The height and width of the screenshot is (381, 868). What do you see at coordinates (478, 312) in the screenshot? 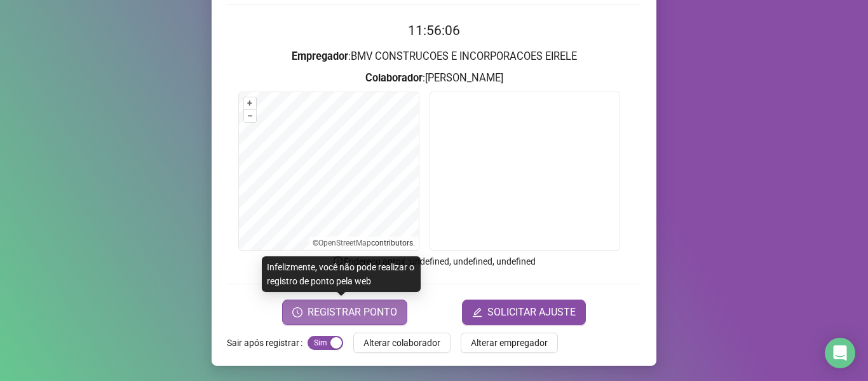
I see `span: edit` at bounding box center [478, 312].